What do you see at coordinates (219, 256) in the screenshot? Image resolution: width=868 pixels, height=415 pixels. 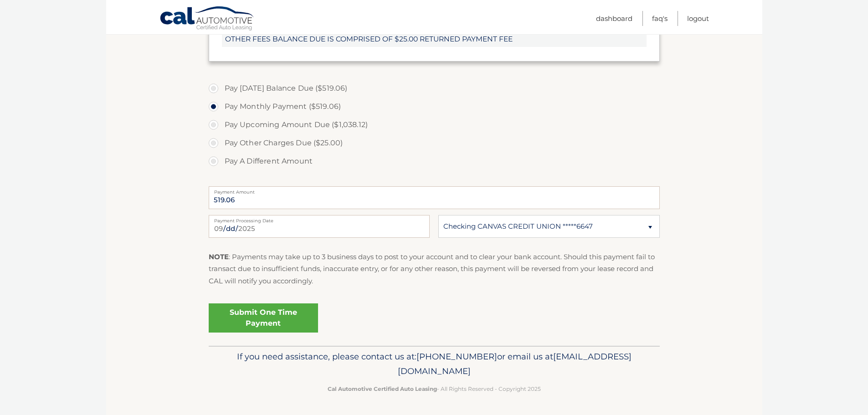 I see `strong: NOTE` at bounding box center [219, 256].